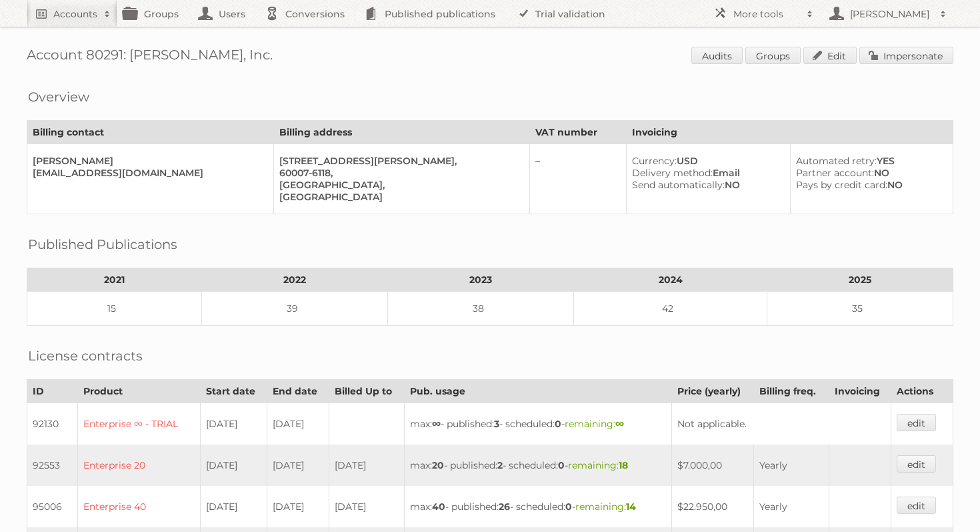  Describe the element at coordinates (497, 423) in the screenshot. I see `strong: 3` at that location.